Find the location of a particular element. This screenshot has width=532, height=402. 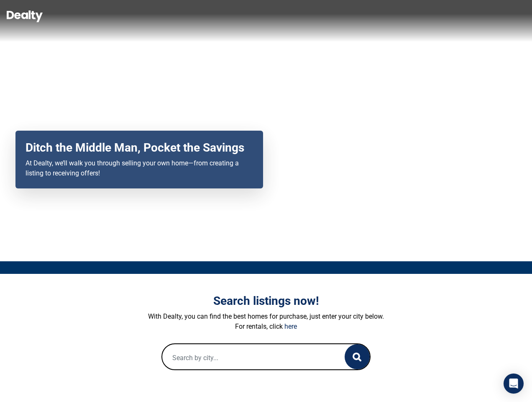

h3: Search listings now! is located at coordinates (266, 301).